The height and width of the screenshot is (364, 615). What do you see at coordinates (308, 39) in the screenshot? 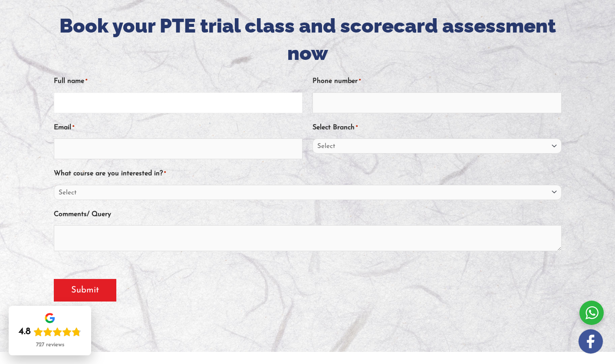
I see `h1: Book your PTE trial class and scorecard assessment now` at bounding box center [308, 39].